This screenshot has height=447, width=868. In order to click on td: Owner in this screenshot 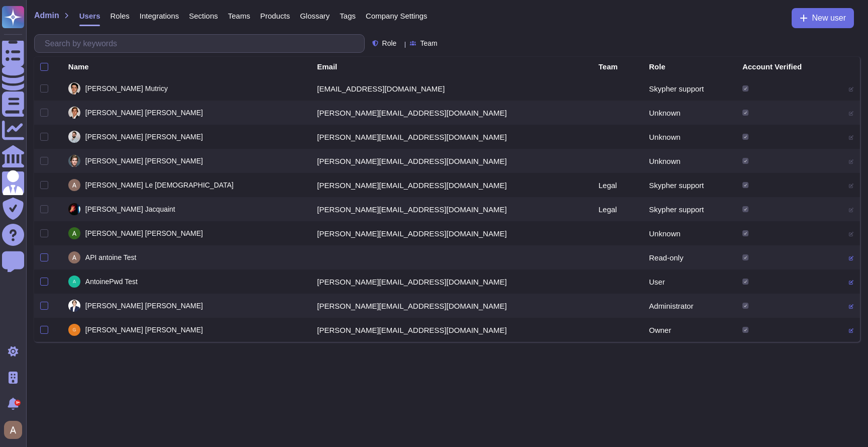, I will do `click(690, 329)`.